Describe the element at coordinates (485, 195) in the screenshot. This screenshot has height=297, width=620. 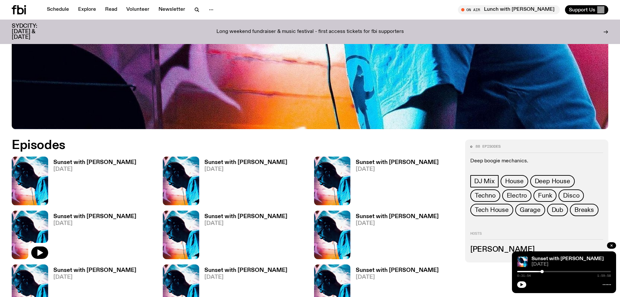
I see `span: Techno` at that location.